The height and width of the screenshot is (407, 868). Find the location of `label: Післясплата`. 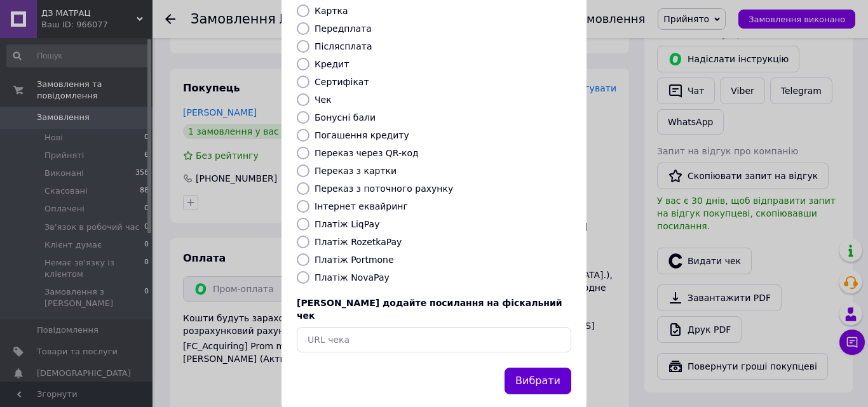

label: Післясплата is located at coordinates (343, 46).